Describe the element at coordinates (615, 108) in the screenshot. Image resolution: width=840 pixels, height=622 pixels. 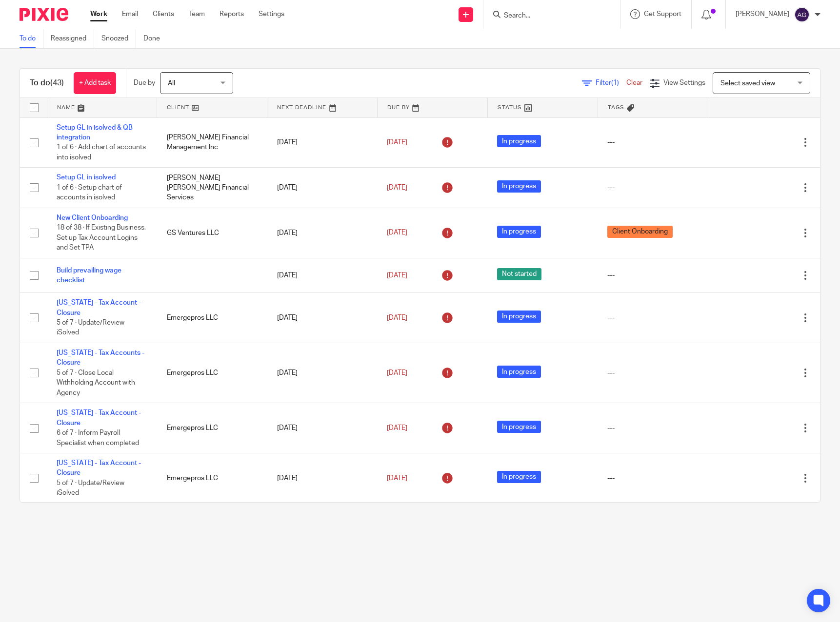
I see `span: Tags` at that location.